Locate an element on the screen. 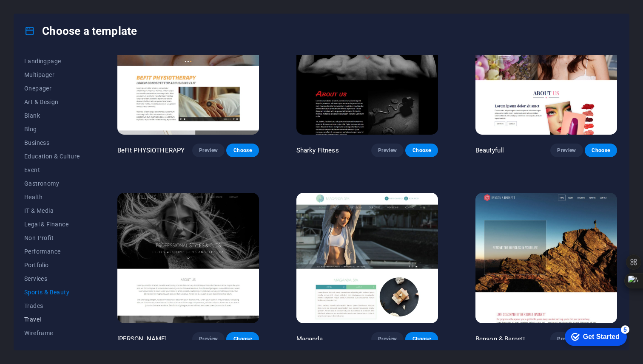 This screenshot has height=364, width=643. span: Legal & Finance is located at coordinates (52, 225).